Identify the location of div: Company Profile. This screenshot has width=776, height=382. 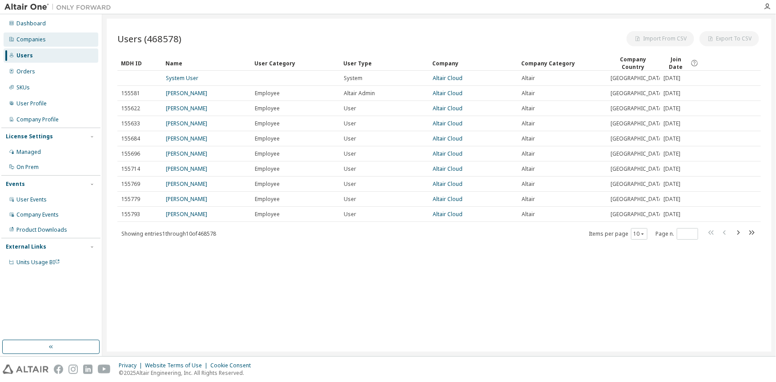
(37, 120).